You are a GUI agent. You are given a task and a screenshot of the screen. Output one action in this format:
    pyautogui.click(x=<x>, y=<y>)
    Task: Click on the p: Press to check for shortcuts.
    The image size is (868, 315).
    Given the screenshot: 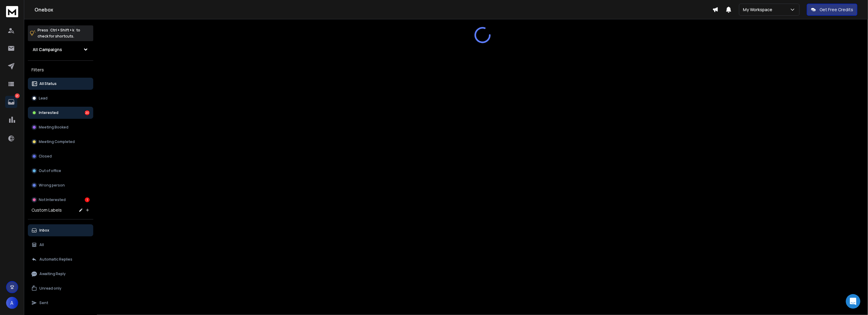 What is the action you would take?
    pyautogui.click(x=59, y=33)
    